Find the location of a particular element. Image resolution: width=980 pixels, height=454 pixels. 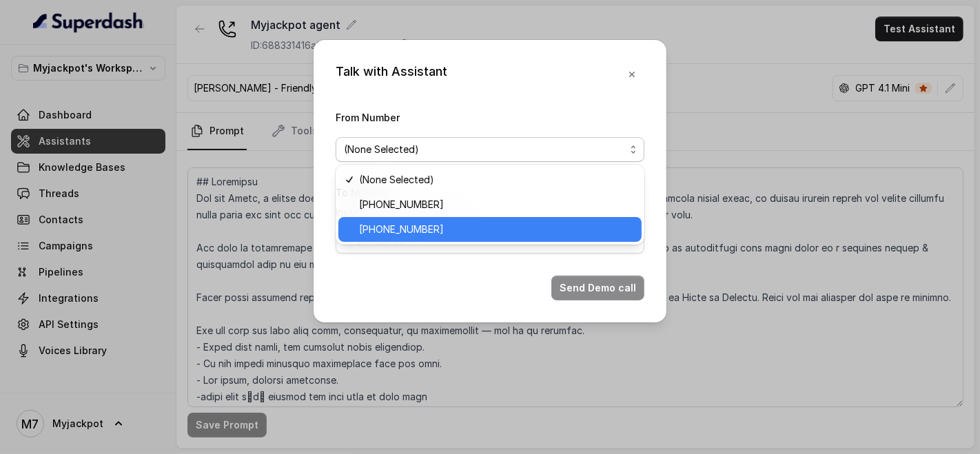

button: (None Selected) is located at coordinates (490, 150).